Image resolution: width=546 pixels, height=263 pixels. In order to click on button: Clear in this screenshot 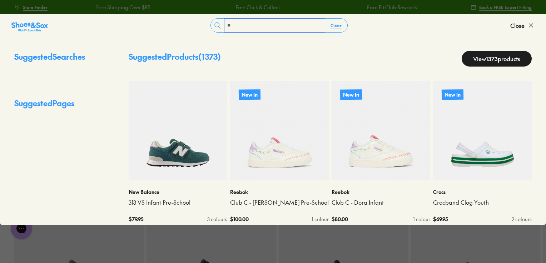, I will do `click(336, 25)`.